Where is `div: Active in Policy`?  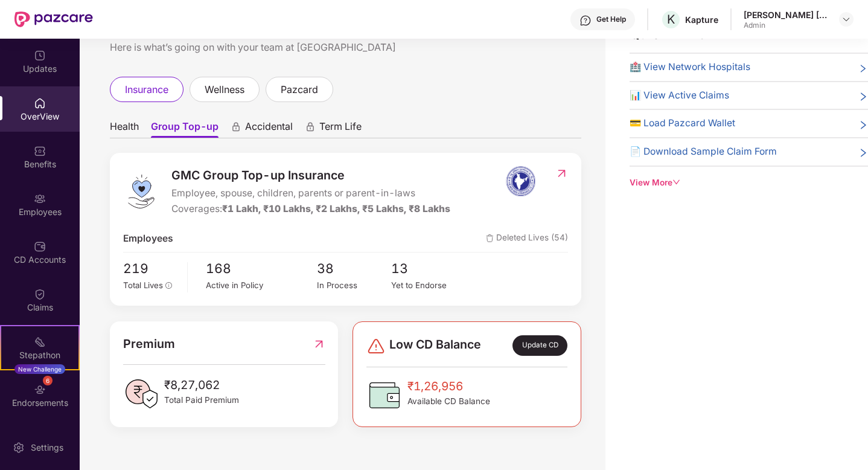
div: Active in Policy is located at coordinates (262, 285).